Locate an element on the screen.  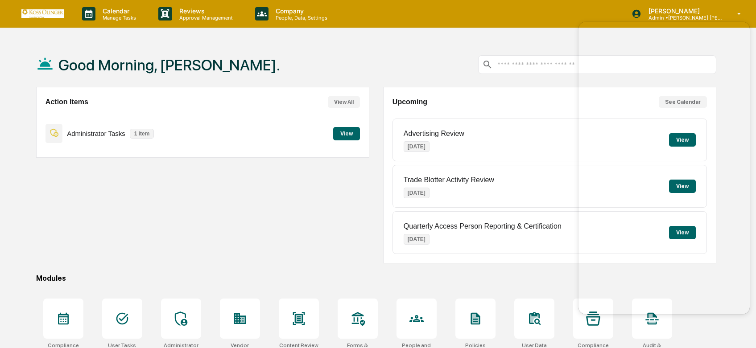
a: View All is located at coordinates (344, 102).